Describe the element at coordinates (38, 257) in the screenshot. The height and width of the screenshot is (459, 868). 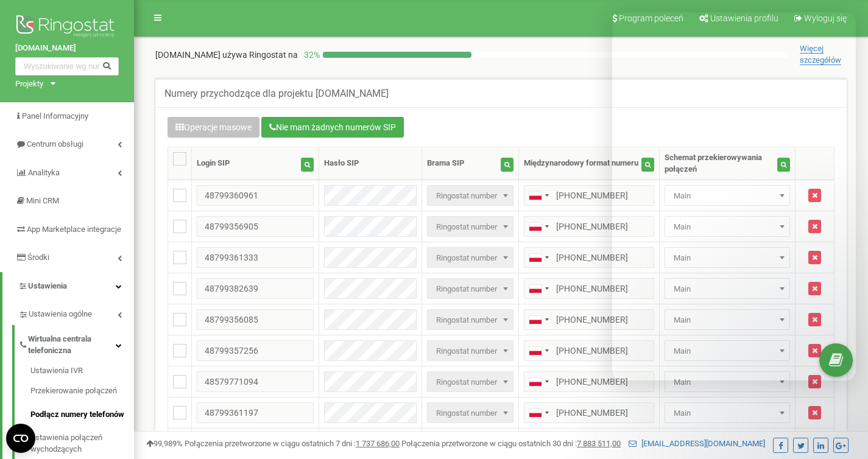
I see `span: Środki` at that location.